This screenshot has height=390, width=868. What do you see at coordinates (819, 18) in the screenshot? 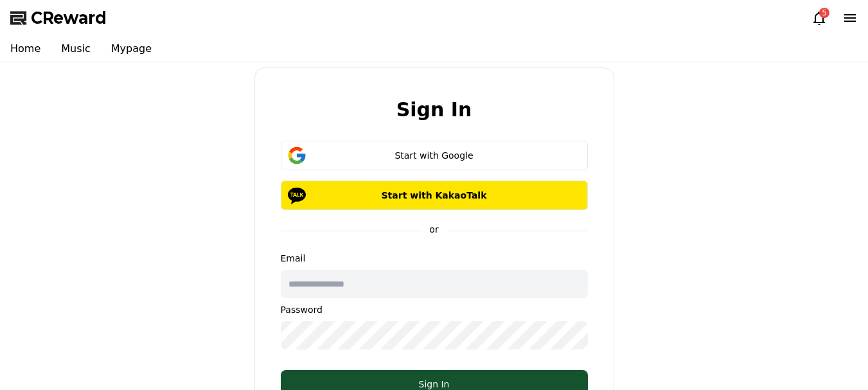
I see `a: 5` at bounding box center [819, 18].